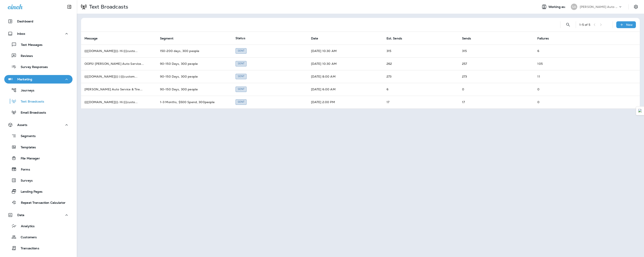  What do you see at coordinates (27, 238) in the screenshot?
I see `p: Customers` at bounding box center [27, 238].